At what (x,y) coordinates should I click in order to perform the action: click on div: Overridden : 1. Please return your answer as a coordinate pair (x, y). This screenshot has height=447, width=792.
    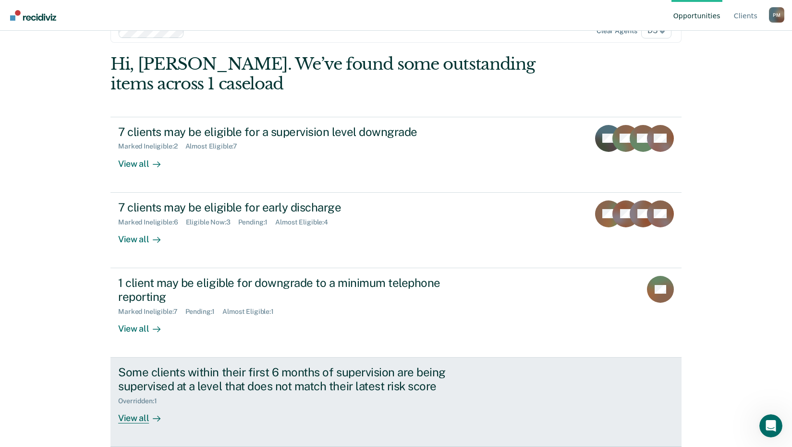
    Looking at the image, I should click on (141, 401).